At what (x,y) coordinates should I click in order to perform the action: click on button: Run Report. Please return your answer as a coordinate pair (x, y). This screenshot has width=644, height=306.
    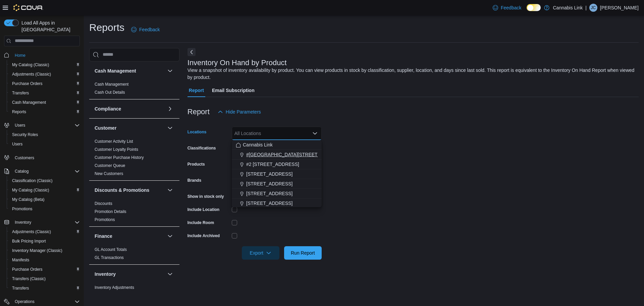
    Looking at the image, I should click on (302, 253).